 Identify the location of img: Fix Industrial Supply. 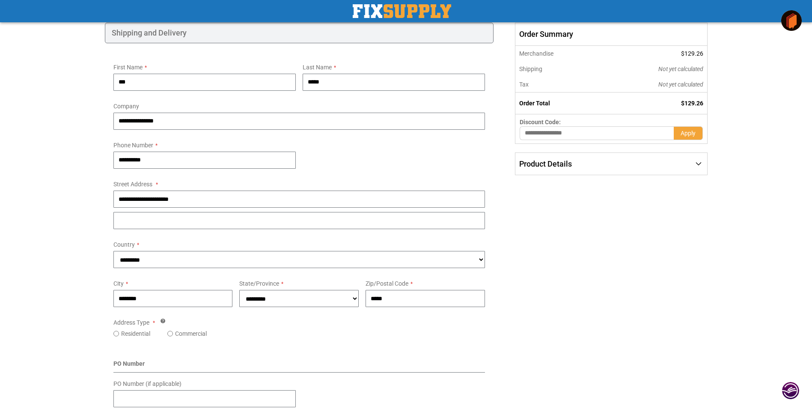
(402, 11).